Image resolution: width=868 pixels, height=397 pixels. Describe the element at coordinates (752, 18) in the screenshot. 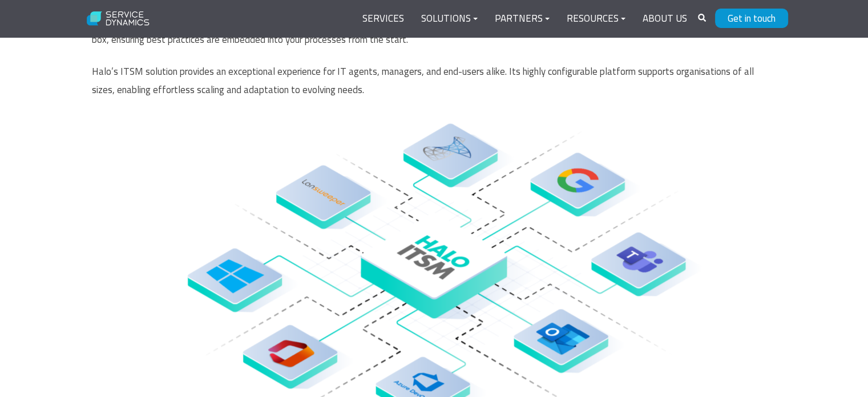

I see `a: Get in touch` at that location.